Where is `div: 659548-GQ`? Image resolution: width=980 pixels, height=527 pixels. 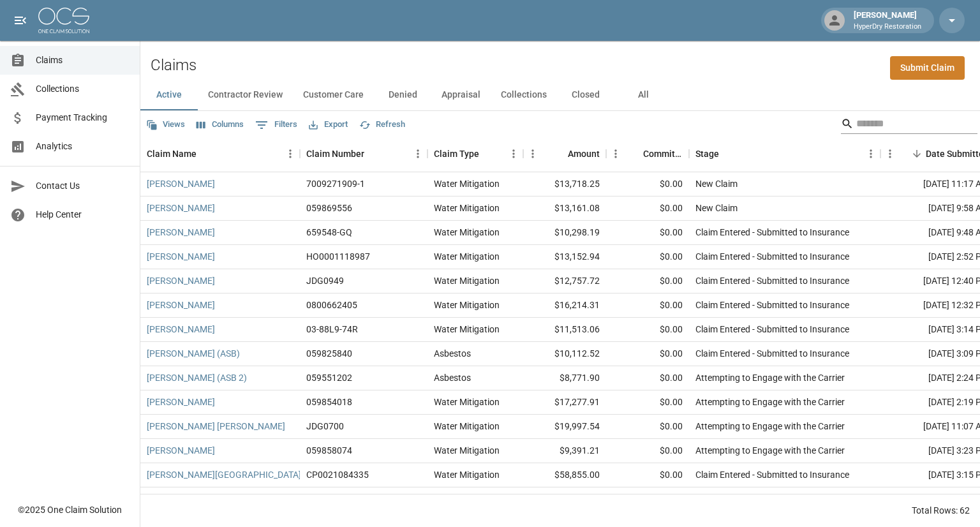 div: 659548-GQ is located at coordinates (329, 232).